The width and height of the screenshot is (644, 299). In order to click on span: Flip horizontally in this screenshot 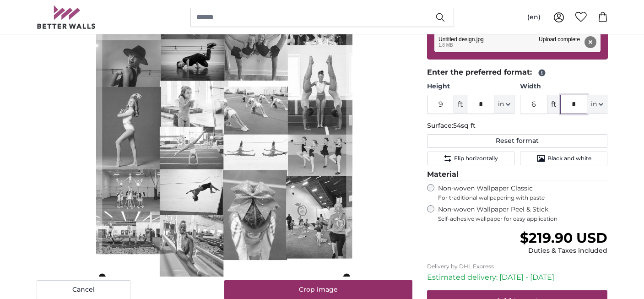, I will do `click(476, 158)`.